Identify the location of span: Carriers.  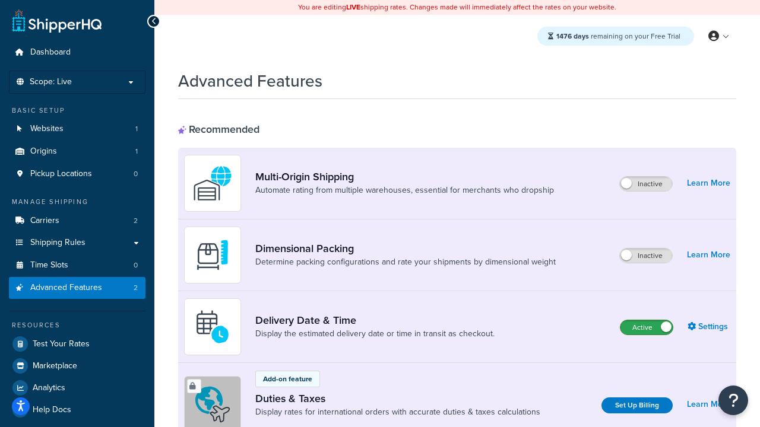
(45, 221).